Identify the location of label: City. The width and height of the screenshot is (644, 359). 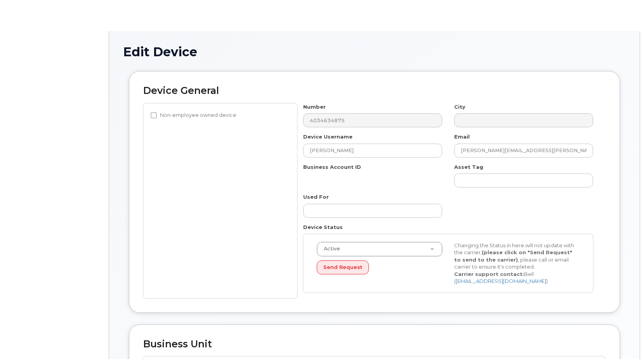
(459, 107).